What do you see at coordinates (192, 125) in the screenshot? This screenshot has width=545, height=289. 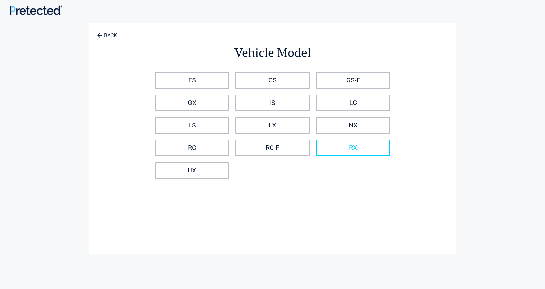 I see `a: LS` at bounding box center [192, 125].